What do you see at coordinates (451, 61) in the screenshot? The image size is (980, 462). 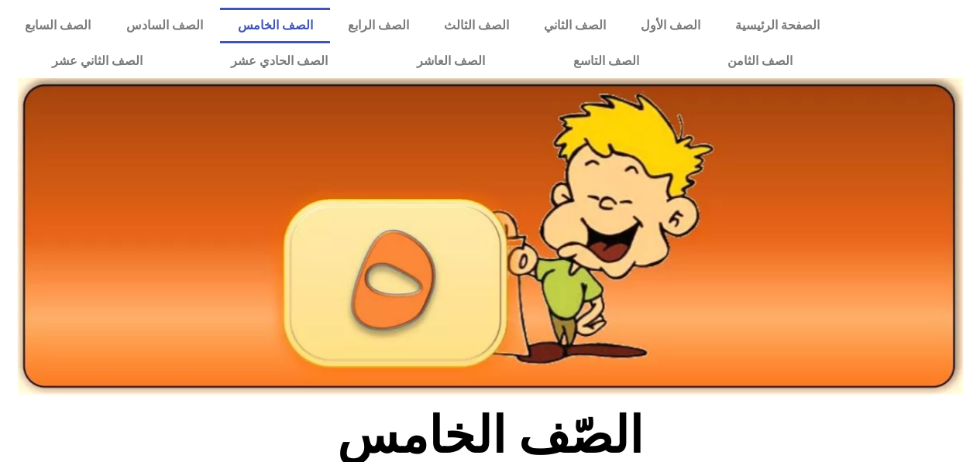 I see `a: الصف العاشر` at bounding box center [451, 61].